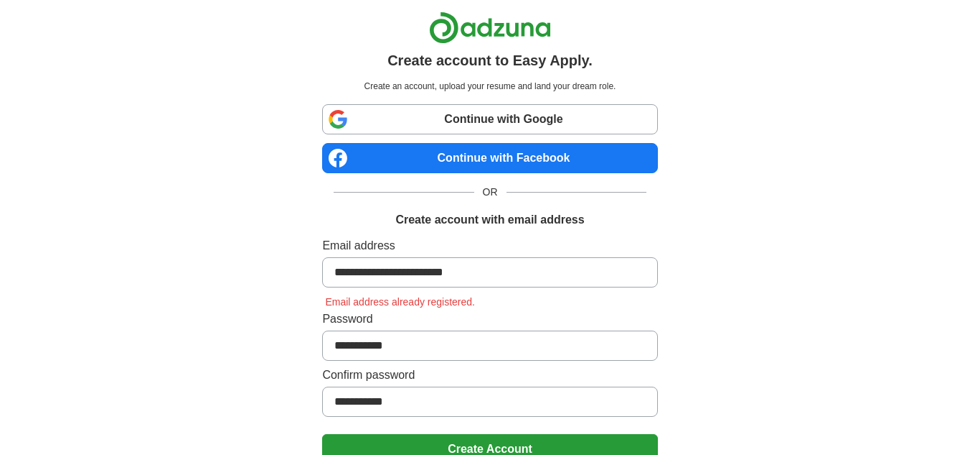 The width and height of the screenshot is (980, 455). I want to click on p: Create an account, upload your resume and land your dream role., so click(490, 86).